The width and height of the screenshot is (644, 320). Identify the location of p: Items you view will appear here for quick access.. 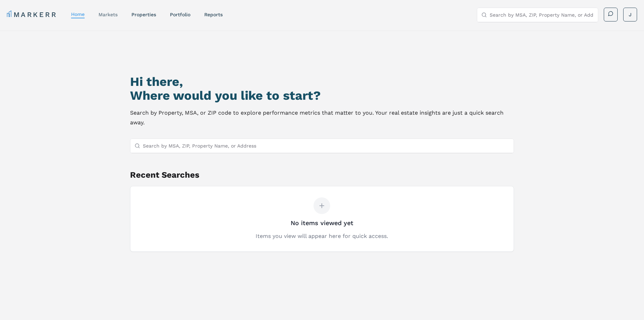
(322, 236).